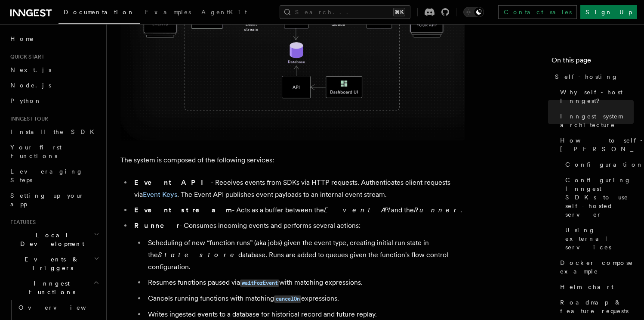  I want to click on span: Install the SDK, so click(55, 132).